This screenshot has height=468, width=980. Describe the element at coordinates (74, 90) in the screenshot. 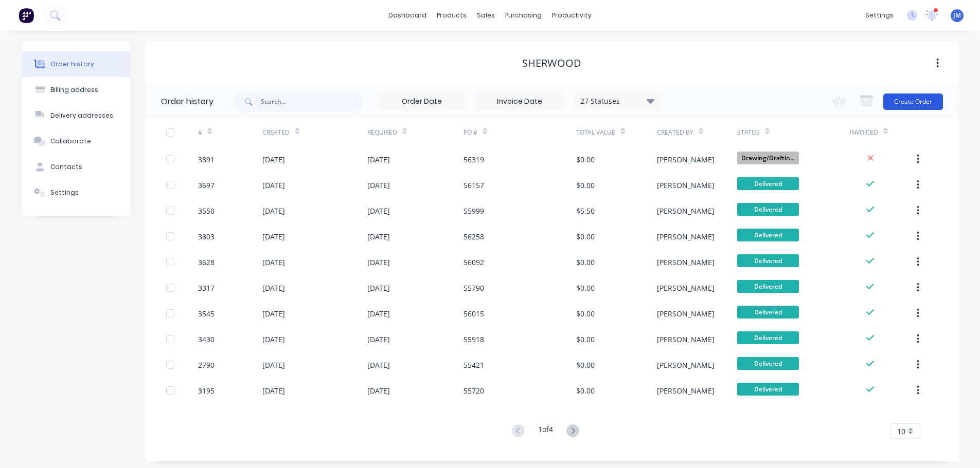

I see `div: Billing address` at that location.